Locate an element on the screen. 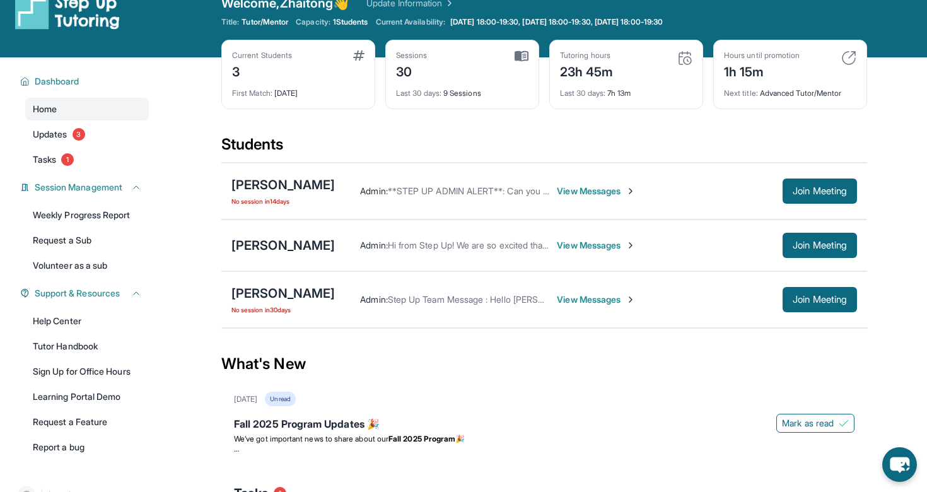  strong: Fall 2025 Program is located at coordinates (422, 438).